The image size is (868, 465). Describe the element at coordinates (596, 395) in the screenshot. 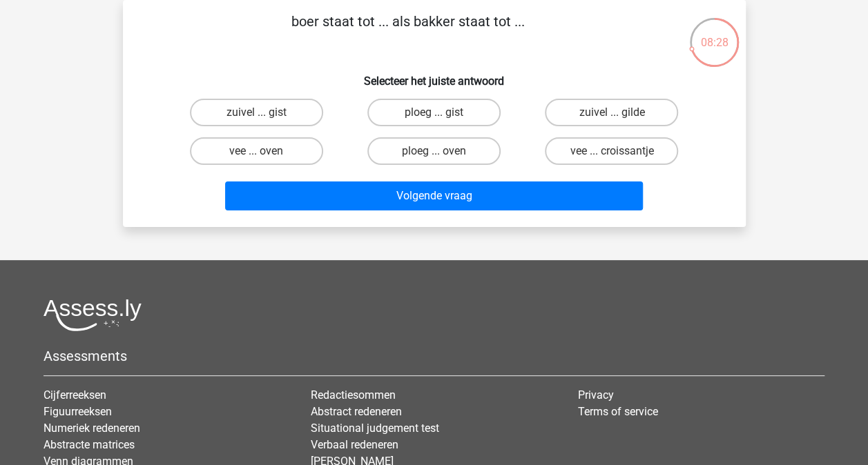

I see `a: Privacy` at that location.